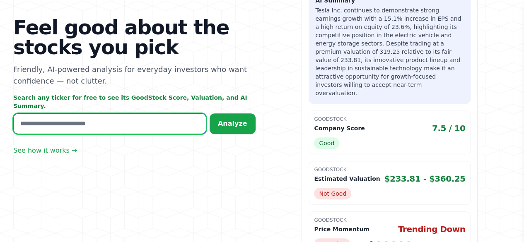  I want to click on span: 7.5 / 10, so click(449, 128).